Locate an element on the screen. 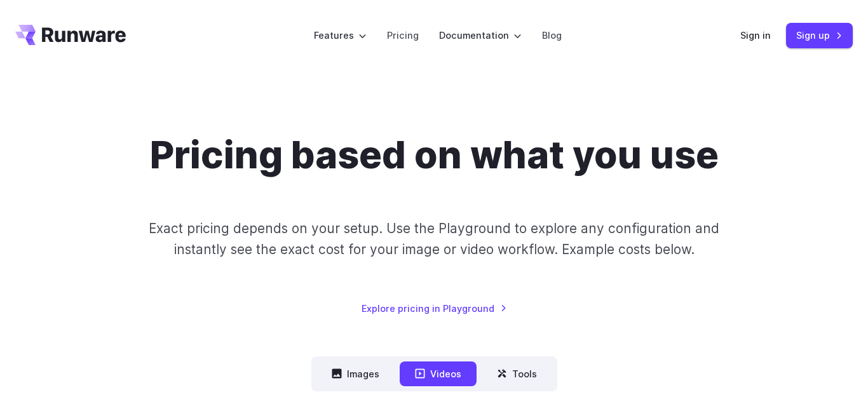 This screenshot has height=411, width=868. a: Explore pricing in Playground is located at coordinates (434, 308).